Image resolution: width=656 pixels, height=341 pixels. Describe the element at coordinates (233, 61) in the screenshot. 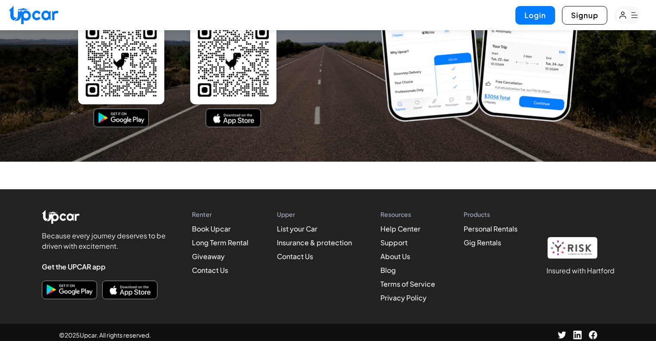

I see `img: iOS QR Code` at that location.